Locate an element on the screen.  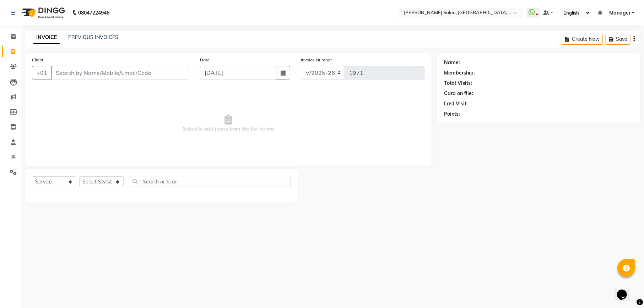
span: Manager is located at coordinates (620, 13).